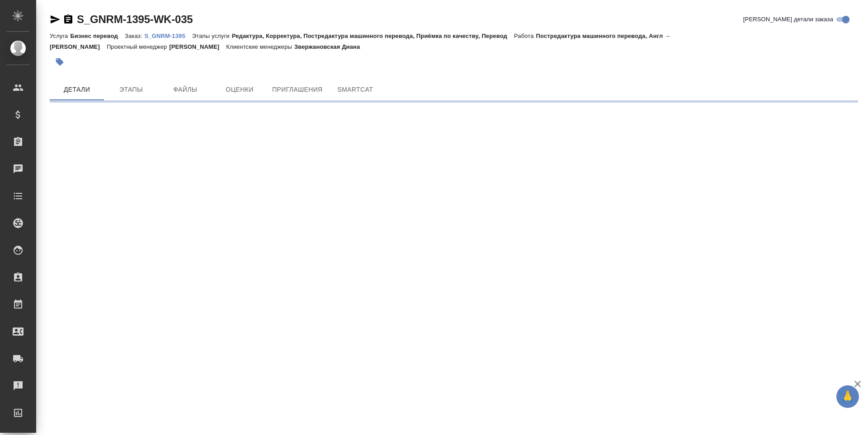 This screenshot has height=435, width=868. What do you see at coordinates (77, 89) in the screenshot?
I see `span: Детали` at bounding box center [77, 89].